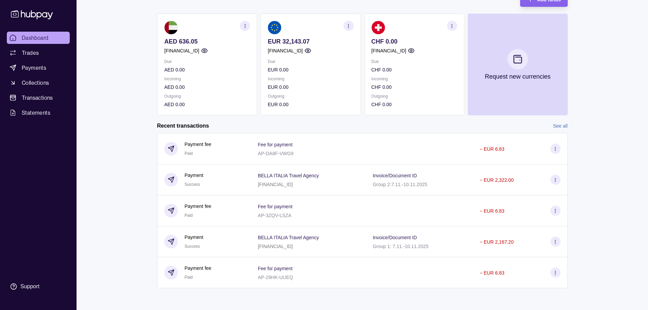 The height and width of the screenshot is (310, 648). Describe the element at coordinates (401, 246) in the screenshot. I see `p: Group 1: 7.11.-10.11.2025` at that location.